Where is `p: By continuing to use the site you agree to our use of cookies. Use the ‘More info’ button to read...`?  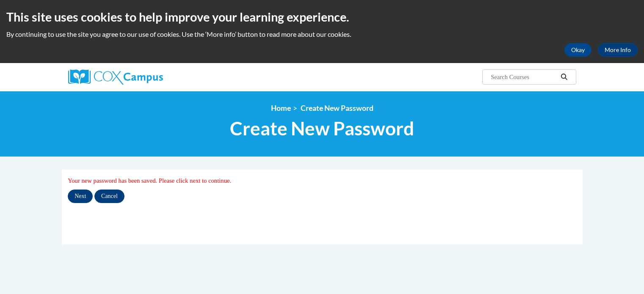 p: By continuing to use the site you agree to our use of cookies. Use the ‘More info’ button to read... is located at coordinates (322, 35).